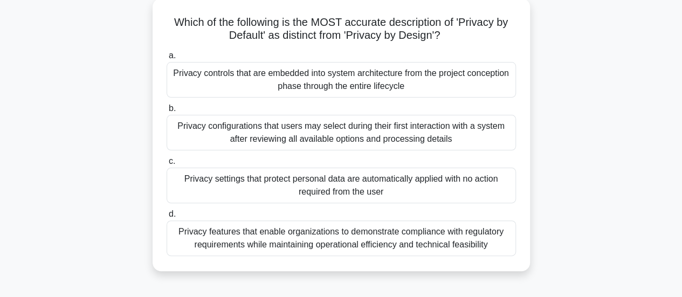 This screenshot has height=297, width=682. I want to click on h5: Which of the following is the MOST accurate description of 'Privacy by Default' as distinct from ..., so click(341, 29).